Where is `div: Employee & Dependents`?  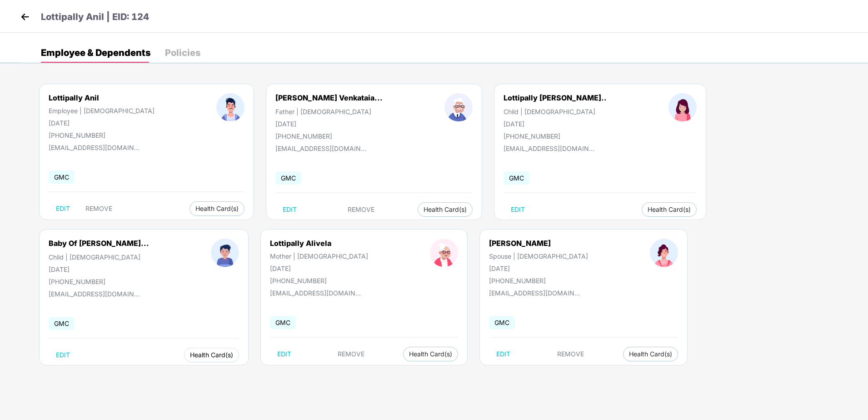 div: Employee & Dependents is located at coordinates (95, 53).